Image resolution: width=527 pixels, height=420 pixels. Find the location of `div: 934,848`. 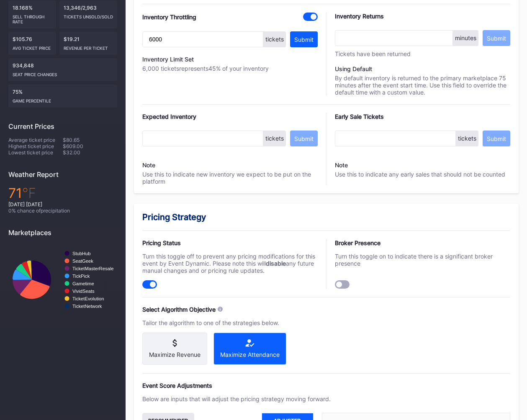

div: 934,848 is located at coordinates (63, 69).